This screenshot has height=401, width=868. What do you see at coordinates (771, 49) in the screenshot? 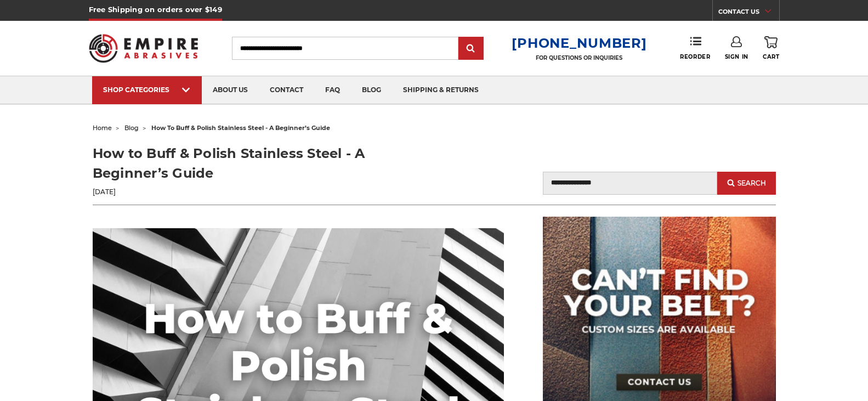
I see `a: Cart` at bounding box center [771, 49].